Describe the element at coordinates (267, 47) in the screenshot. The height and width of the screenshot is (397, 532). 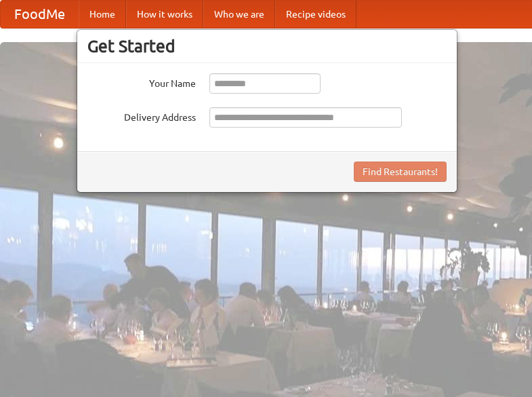
I see `h3: Get Started` at that location.